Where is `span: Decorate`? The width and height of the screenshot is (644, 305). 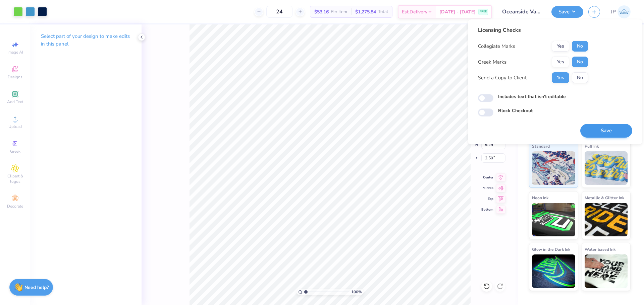
span: Decorate is located at coordinates (15, 206).